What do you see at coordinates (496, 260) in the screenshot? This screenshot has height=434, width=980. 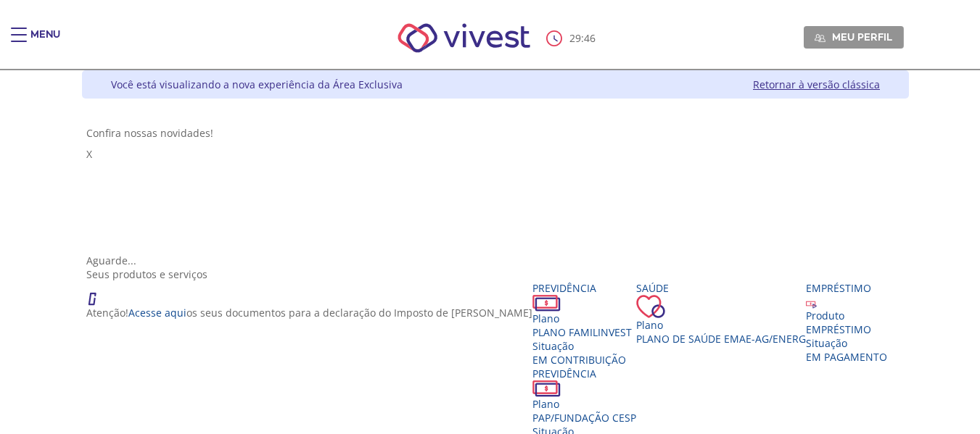 I see `div: Aguarde...` at bounding box center [496, 260].